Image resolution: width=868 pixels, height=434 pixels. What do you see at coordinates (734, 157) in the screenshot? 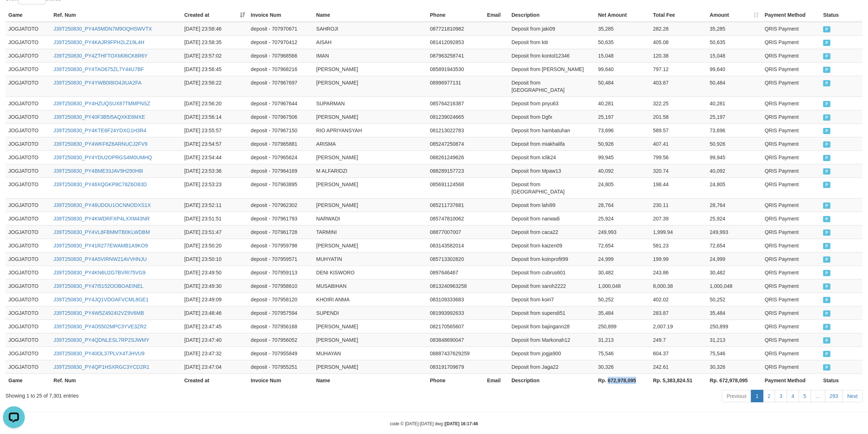
I see `td: 99,945` at bounding box center [734, 157].